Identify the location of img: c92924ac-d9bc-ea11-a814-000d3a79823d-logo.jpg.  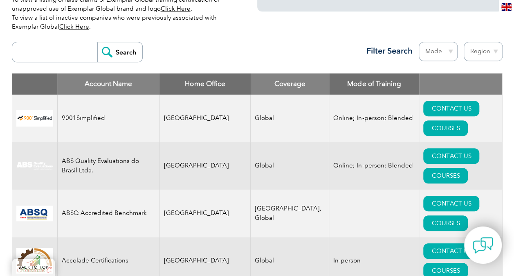
(35, 166).